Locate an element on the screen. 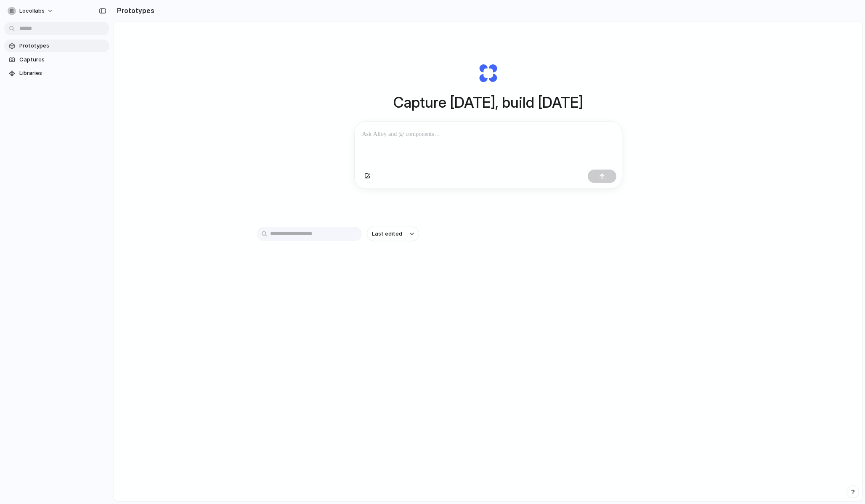 This screenshot has width=865, height=504. a: Libraries is located at coordinates (57, 74).